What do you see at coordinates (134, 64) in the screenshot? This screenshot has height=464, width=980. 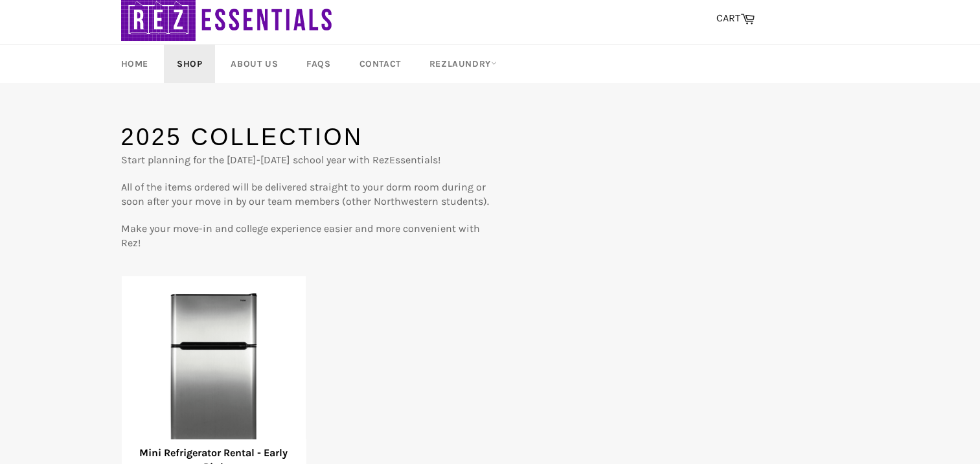 I see `a: Home` at bounding box center [134, 64].